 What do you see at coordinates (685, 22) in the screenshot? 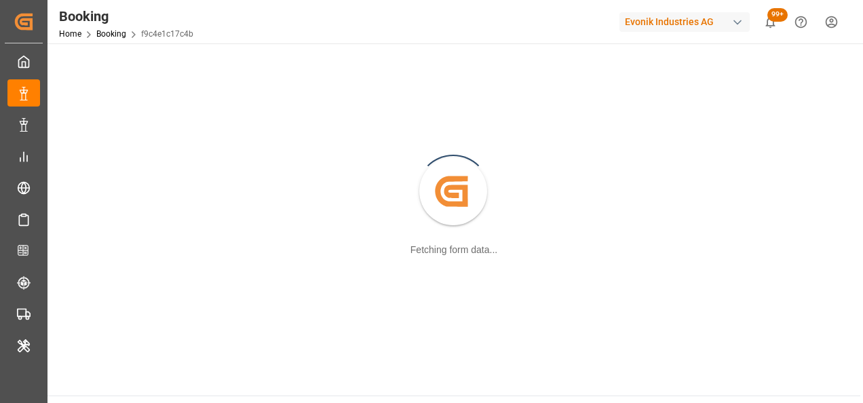
I see `div: Evonik Industries AG` at bounding box center [685, 22].